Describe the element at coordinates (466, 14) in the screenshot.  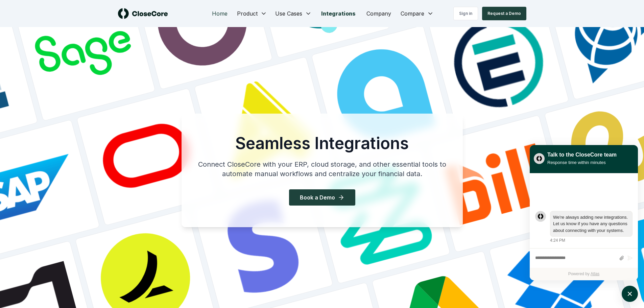
I see `a: Sign in` at that location.